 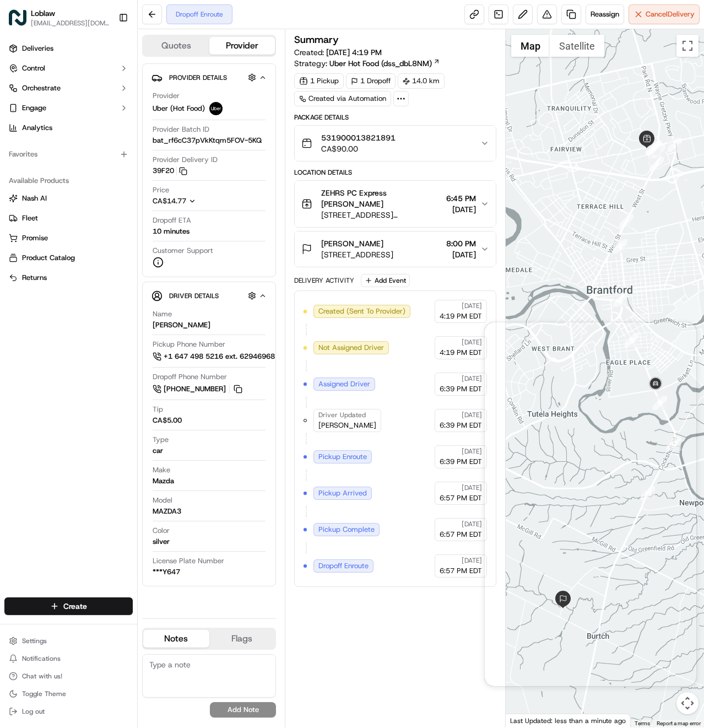 I want to click on span: bat_rf6cC37pVkKtqm5FOV-5KQ, so click(x=207, y=140).